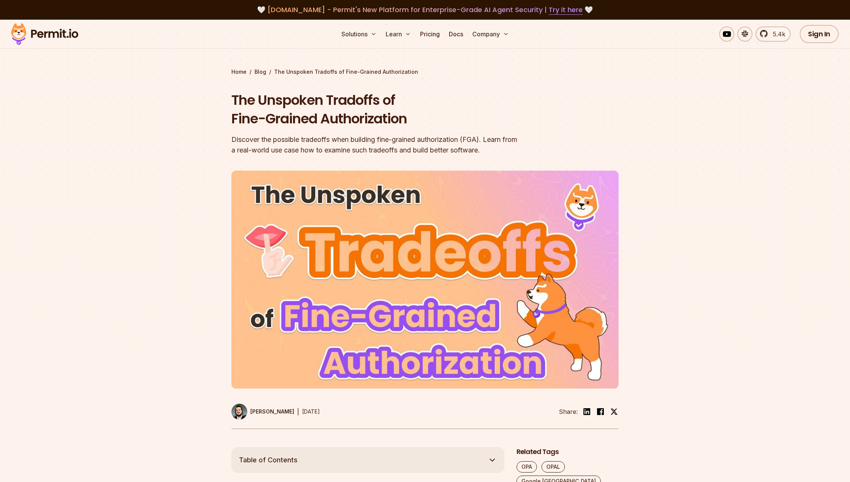 Image resolution: width=850 pixels, height=482 pixels. What do you see at coordinates (456, 34) in the screenshot?
I see `a: Docs` at bounding box center [456, 34].